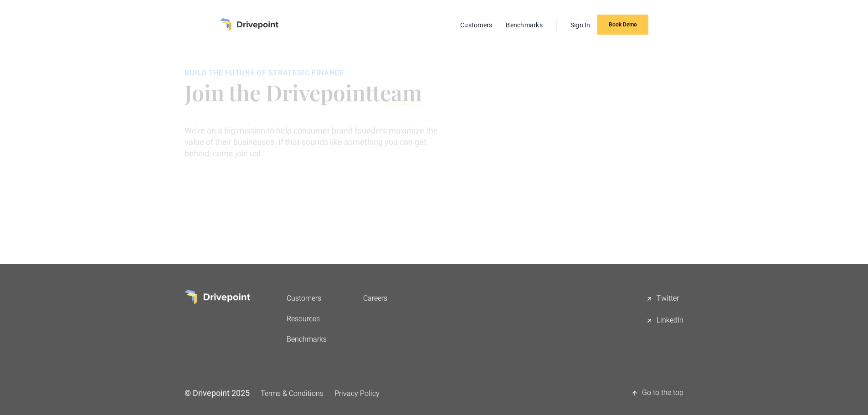  Describe the element at coordinates (292, 393) in the screenshot. I see `a: Terms & Conditions` at that location.